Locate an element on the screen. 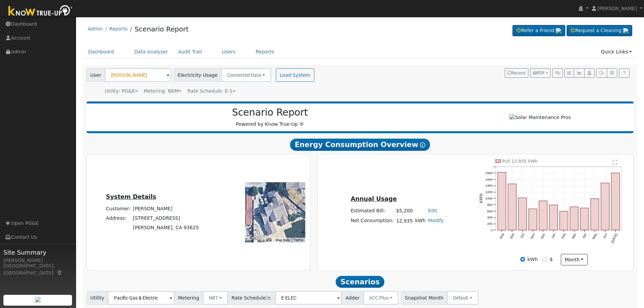  text: Jan is located at coordinates (554, 236).